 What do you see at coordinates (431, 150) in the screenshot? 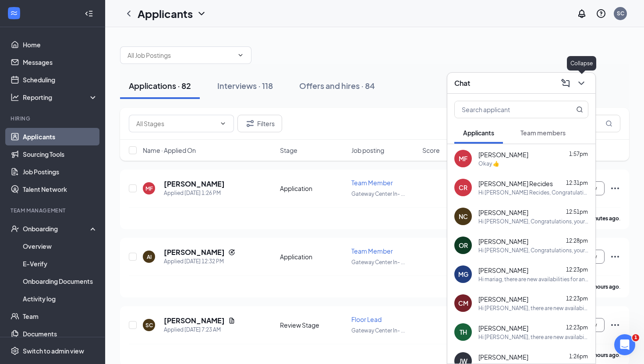
I see `span: Score` at bounding box center [431, 150].